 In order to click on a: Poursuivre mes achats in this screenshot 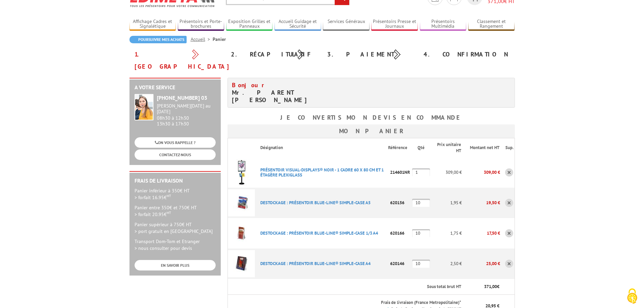, I will do `click(158, 40)`.